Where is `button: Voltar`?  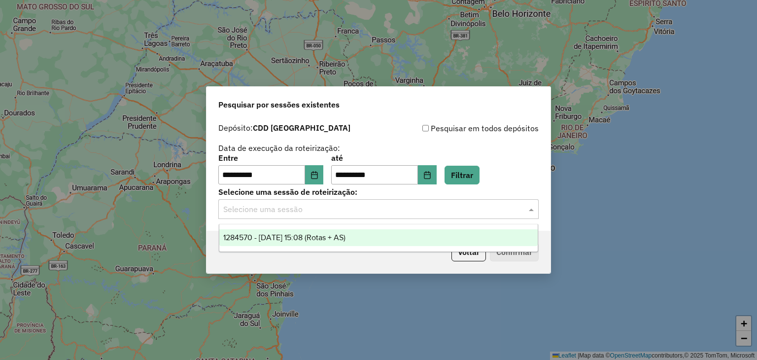
button: Voltar is located at coordinates (469, 252).